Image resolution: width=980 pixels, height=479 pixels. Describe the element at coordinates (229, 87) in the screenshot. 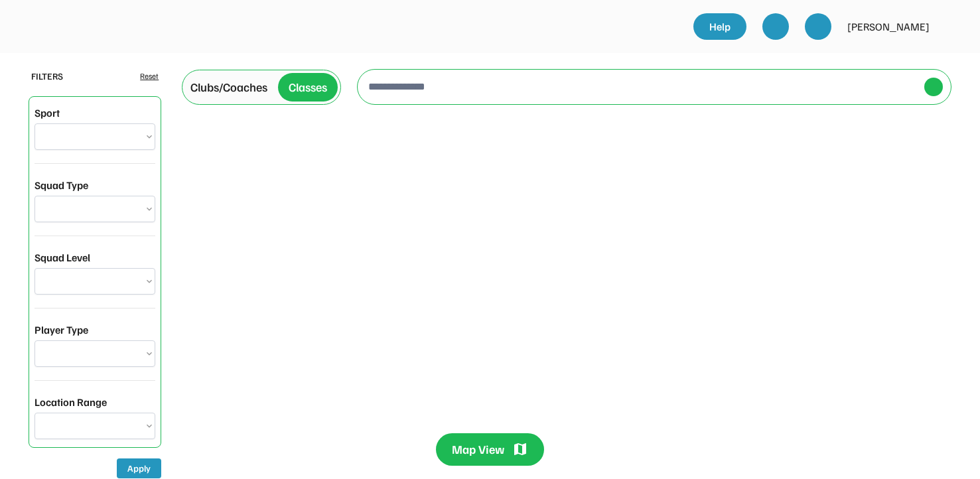

I see `div: Clubs/Coaches` at that location.